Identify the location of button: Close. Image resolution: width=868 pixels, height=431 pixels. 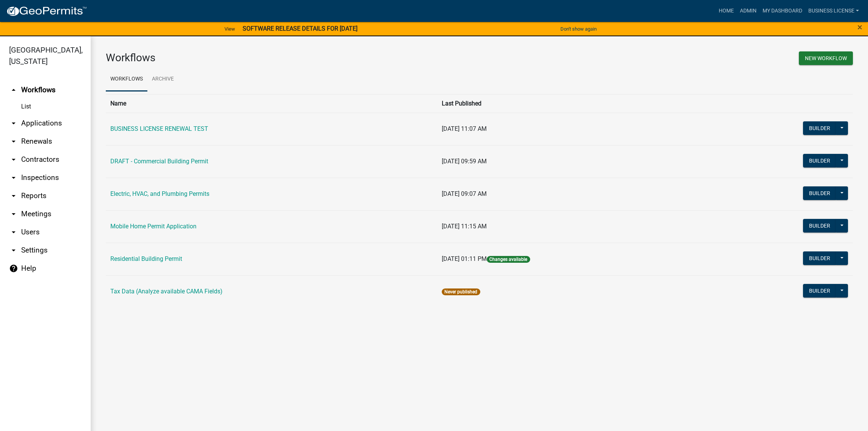
(860, 27).